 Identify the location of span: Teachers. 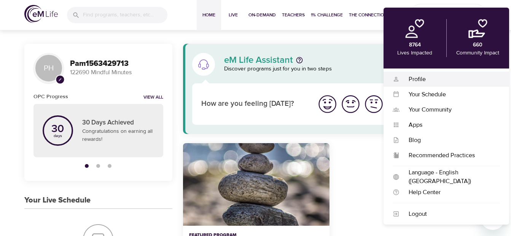
(293, 15).